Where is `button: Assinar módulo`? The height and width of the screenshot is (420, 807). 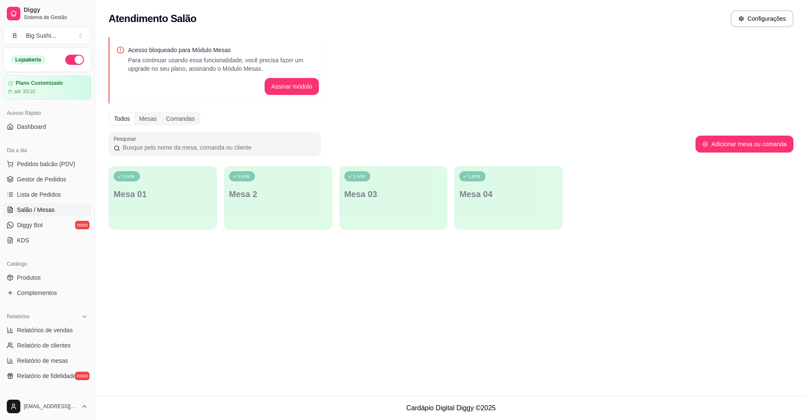
button: Assinar módulo is located at coordinates (292, 87).